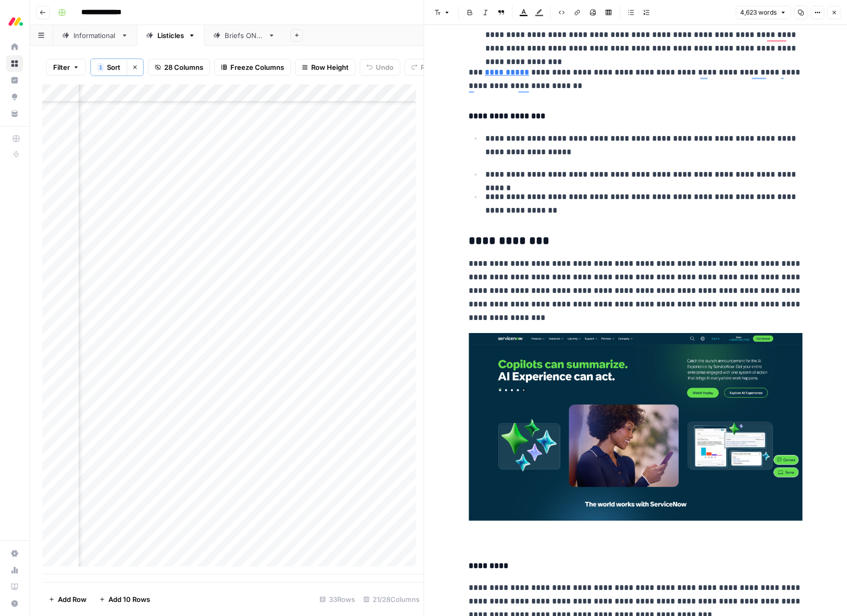 This screenshot has height=616, width=847. I want to click on div: Briefs ONLY, so click(244, 35).